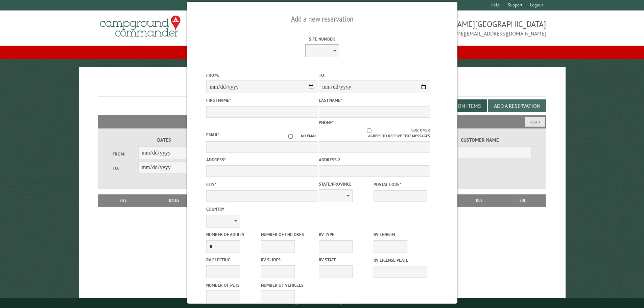 Image resolution: width=644 pixels, height=308 pixels. Describe the element at coordinates (374, 160) in the screenshot. I see `label: Address 2` at that location.